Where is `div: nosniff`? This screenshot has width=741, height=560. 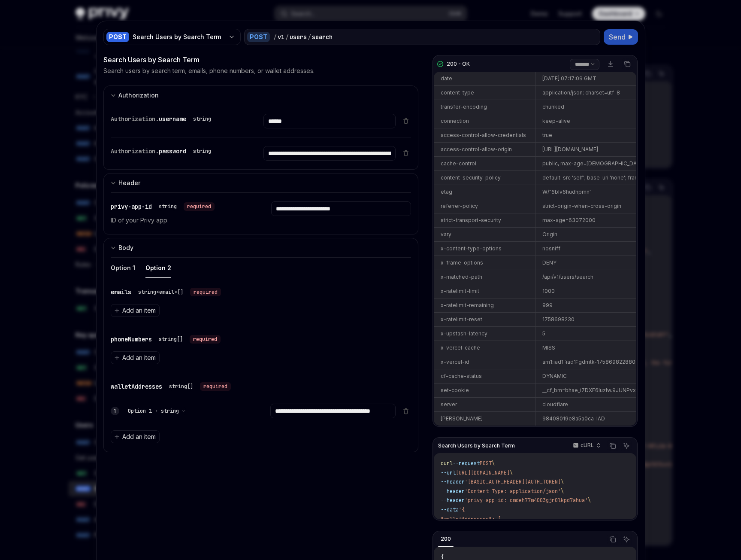
div: nosniff is located at coordinates (552, 248).